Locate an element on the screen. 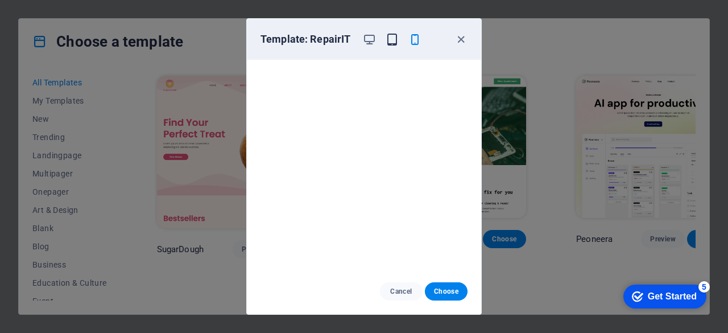  div: Get Started is located at coordinates (58, 18).